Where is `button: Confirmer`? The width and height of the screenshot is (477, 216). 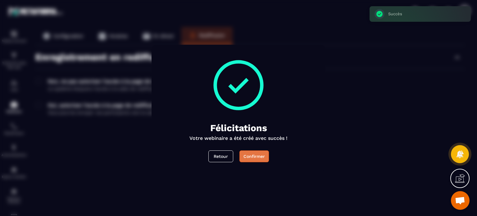 button: Confirmer is located at coordinates (254, 156).